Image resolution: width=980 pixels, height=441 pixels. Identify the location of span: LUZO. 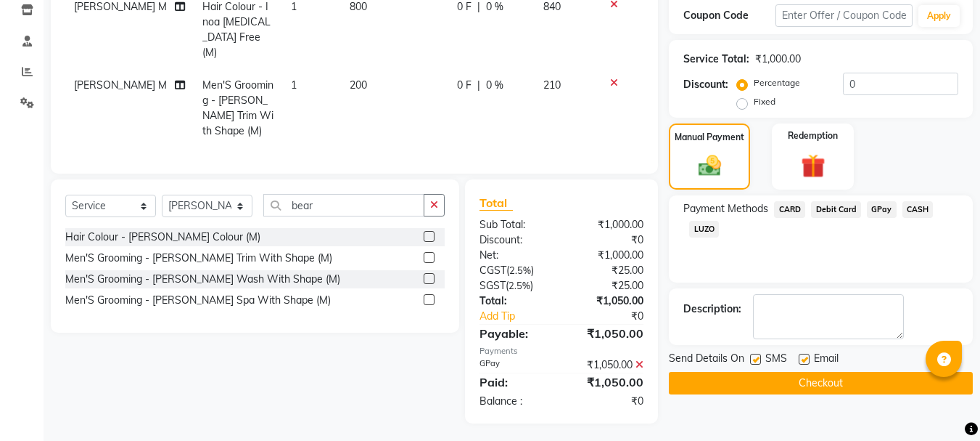
(704, 229).